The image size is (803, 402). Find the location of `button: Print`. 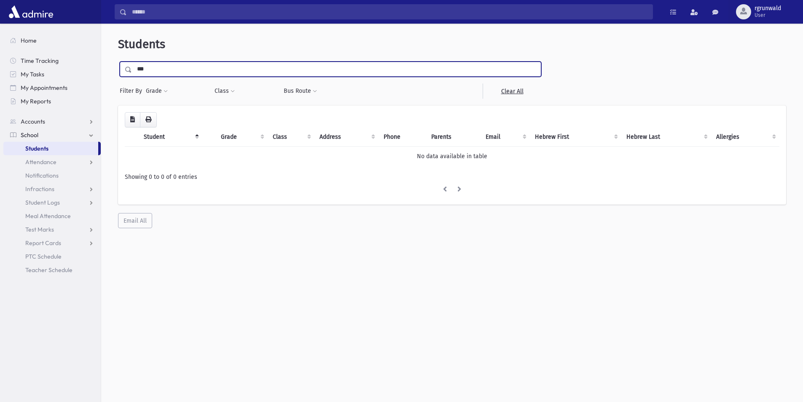

button: Print is located at coordinates (148, 120).